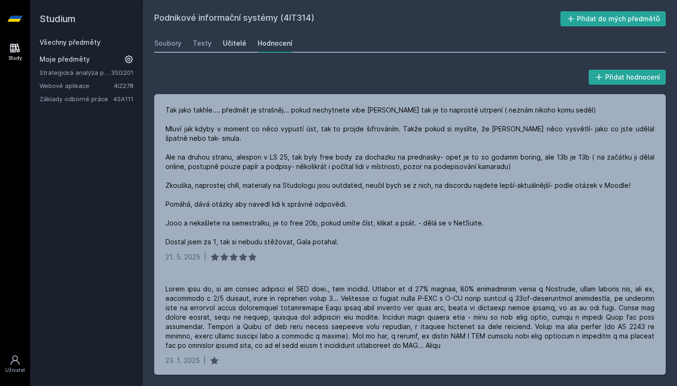 Image resolution: width=677 pixels, height=386 pixels. What do you see at coordinates (77, 86) in the screenshot?
I see `a: Webové aplikace` at bounding box center [77, 86].